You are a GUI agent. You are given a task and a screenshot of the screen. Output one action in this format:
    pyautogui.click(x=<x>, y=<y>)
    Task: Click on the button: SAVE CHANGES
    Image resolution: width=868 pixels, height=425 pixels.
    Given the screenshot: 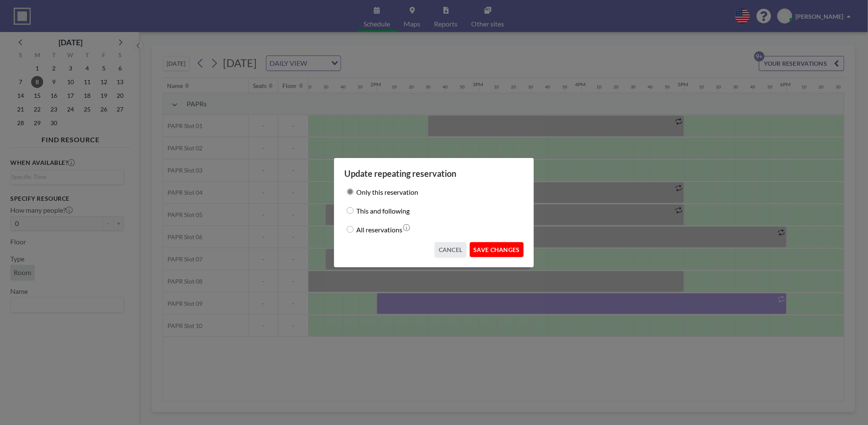 What is the action you would take?
    pyautogui.click(x=497, y=250)
    